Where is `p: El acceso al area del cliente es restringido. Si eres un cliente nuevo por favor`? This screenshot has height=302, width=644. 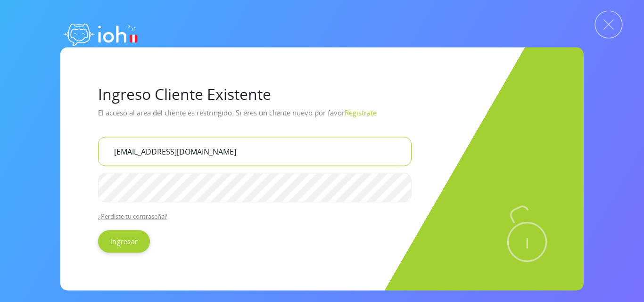 p: El acceso al area del cliente es restringido. Si eres un cliente nuevo por favor is located at coordinates (322, 117).